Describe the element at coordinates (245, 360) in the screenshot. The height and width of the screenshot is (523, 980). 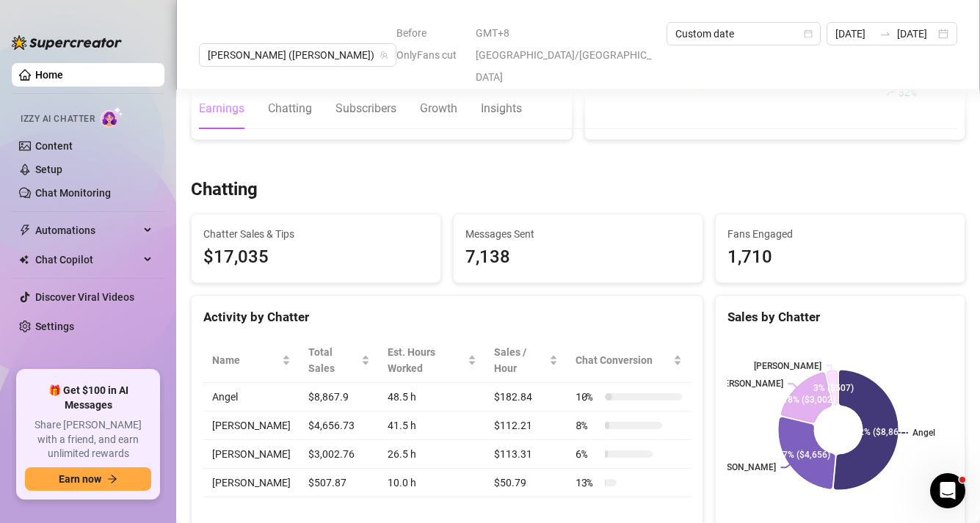
I see `span: Name` at that location.